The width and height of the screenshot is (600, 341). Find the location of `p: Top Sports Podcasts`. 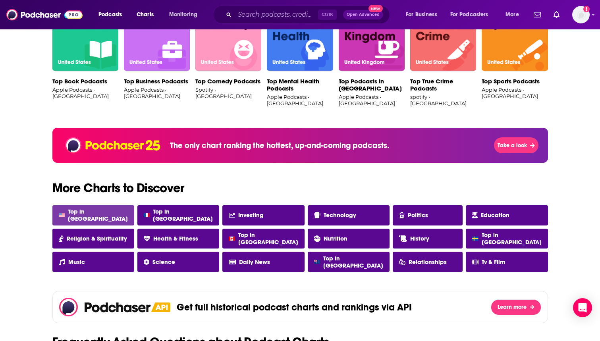

p: Top Sports Podcasts is located at coordinates (515, 81).